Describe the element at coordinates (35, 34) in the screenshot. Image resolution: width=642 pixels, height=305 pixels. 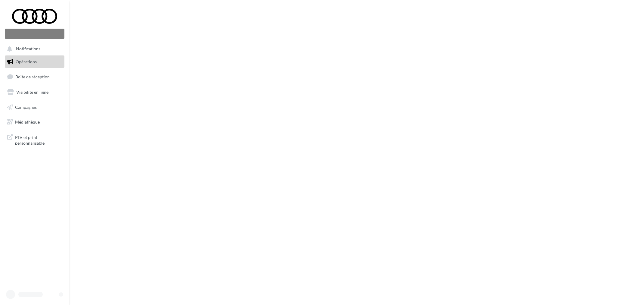
I see `div: Nouvelle campagne` at that location.